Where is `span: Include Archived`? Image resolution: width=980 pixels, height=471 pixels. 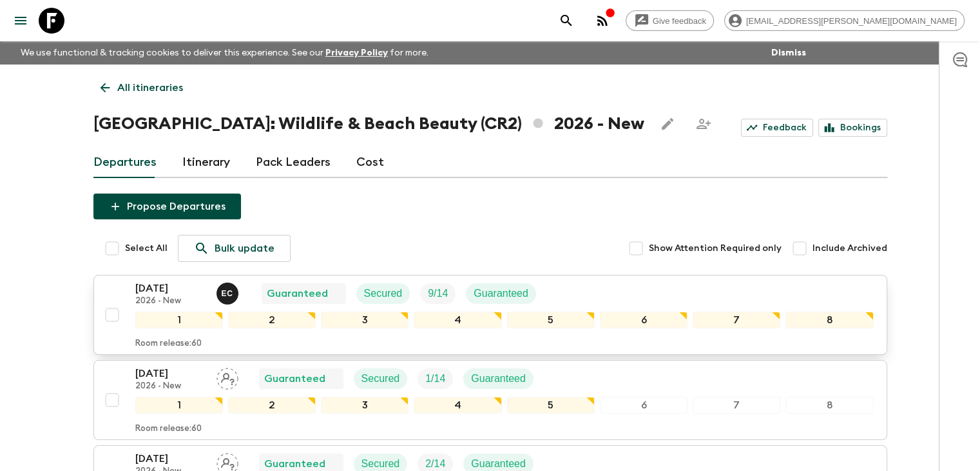 span: Include Archived is located at coordinates (850, 248).